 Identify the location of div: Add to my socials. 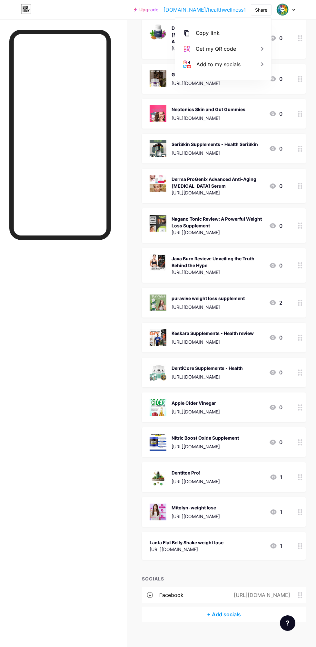
(219, 64).